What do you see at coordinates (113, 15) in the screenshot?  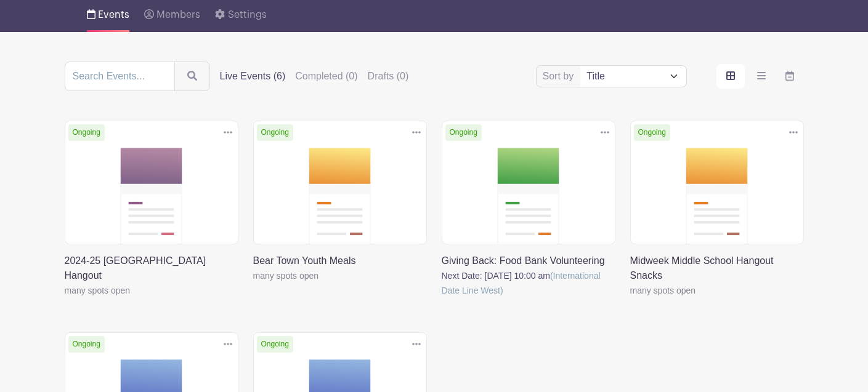 I see `span: Events` at bounding box center [113, 15].